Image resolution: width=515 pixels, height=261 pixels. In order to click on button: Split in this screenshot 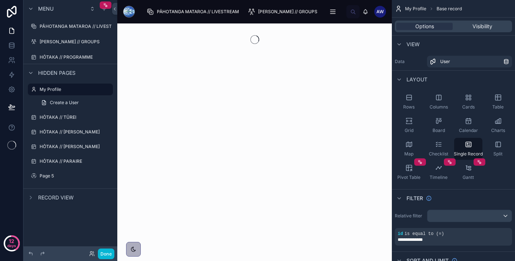, I will do `click(498, 149)`.